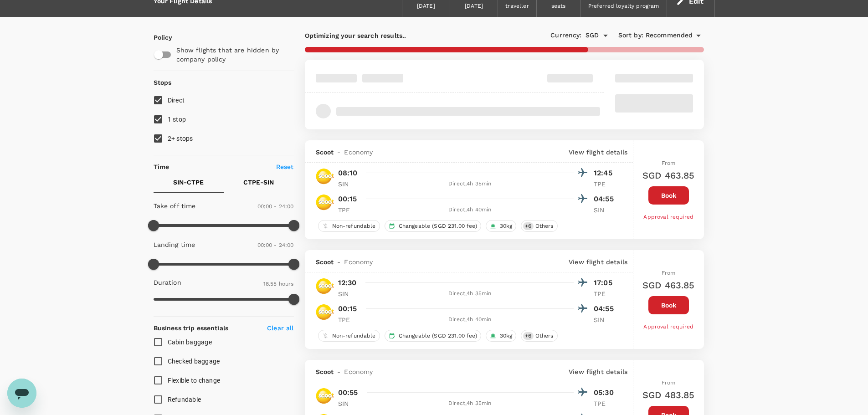 The height and width of the screenshot is (415, 868). Describe the element at coordinates (174, 245) in the screenshot. I see `p: Landing time` at that location.